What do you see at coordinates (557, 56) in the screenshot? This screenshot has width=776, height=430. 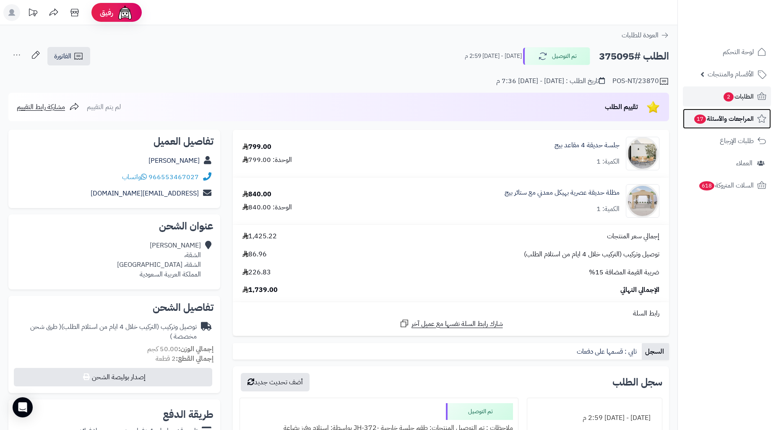 I see `button: تم التوصيل` at bounding box center [557, 56].